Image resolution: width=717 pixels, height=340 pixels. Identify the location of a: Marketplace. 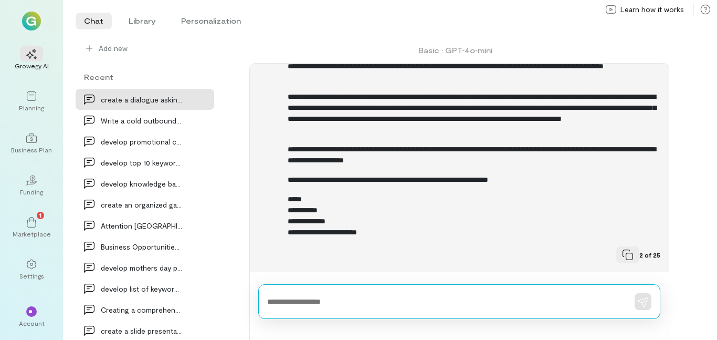
(31, 227).